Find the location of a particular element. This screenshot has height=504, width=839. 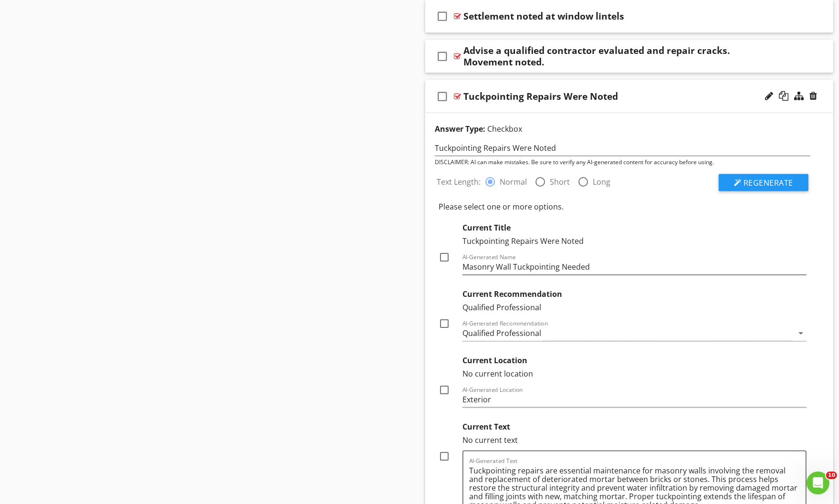

div: Settlement noted at window lintels is located at coordinates (543, 16).